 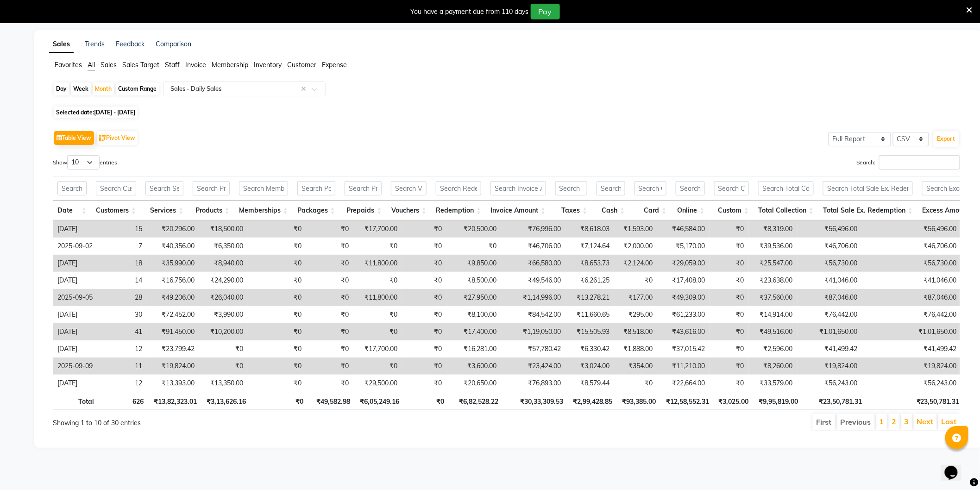 What do you see at coordinates (773, 264) in the screenshot?
I see `td: ₹25,547.00` at bounding box center [773, 264].